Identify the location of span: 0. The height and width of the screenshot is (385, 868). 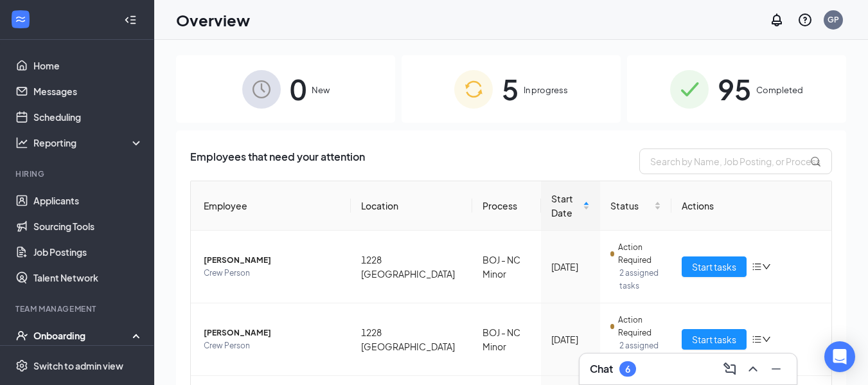
(298, 88).